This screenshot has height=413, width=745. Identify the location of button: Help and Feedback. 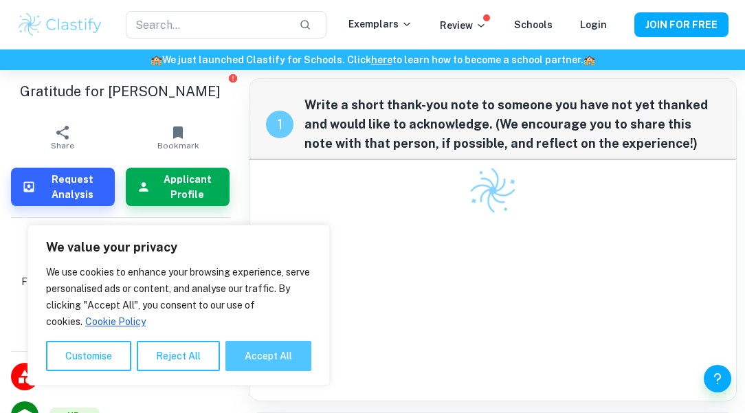
(717, 379).